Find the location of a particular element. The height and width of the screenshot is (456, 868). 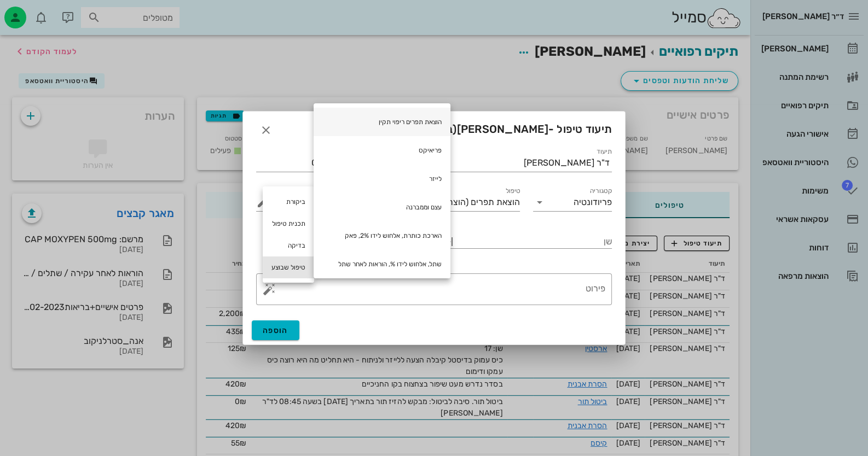

div: שתל, אלחוש לידו %, הוראות לאחר שתל is located at coordinates (382, 264).